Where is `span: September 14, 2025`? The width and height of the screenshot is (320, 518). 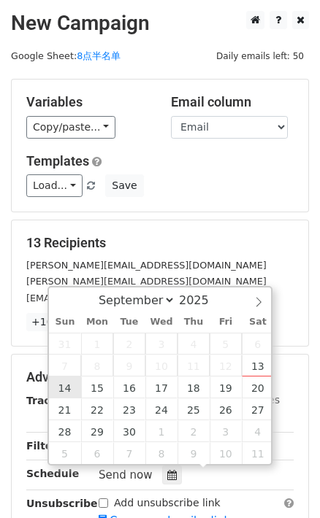
span: September 14, 2025 is located at coordinates (65, 388).